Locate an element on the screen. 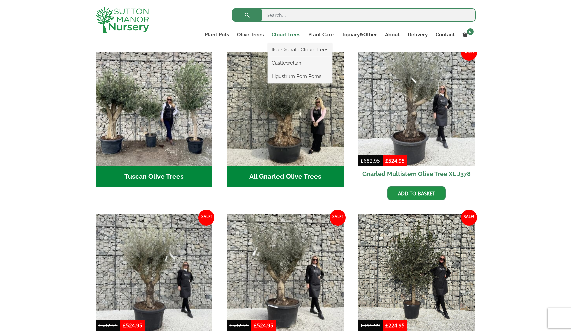 This screenshot has height=333, width=571. a: Cloud Trees is located at coordinates (286, 35).